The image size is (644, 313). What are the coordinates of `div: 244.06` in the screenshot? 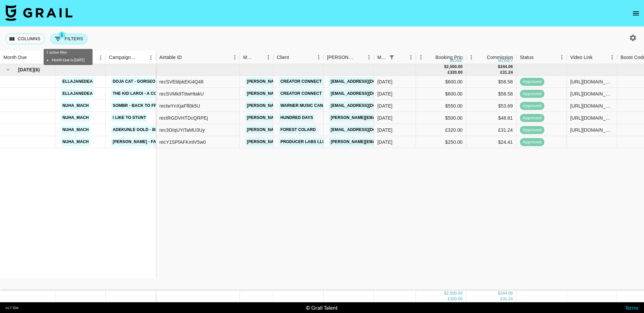 It's located at (506, 67).